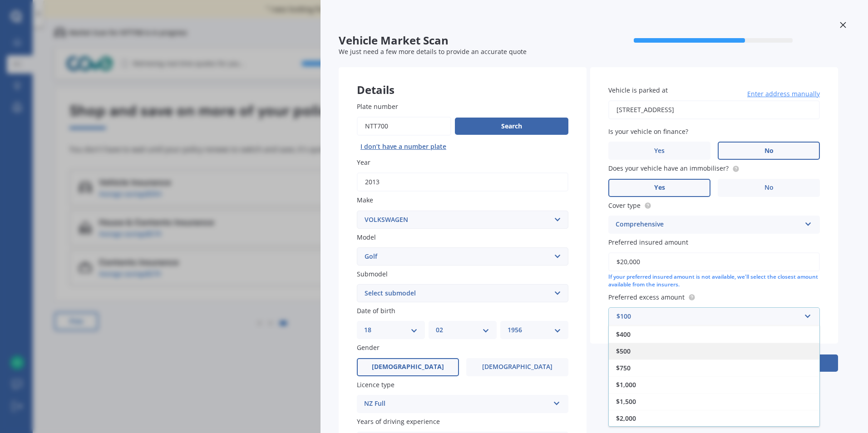  I want to click on span: Enter address manually, so click(784, 94).